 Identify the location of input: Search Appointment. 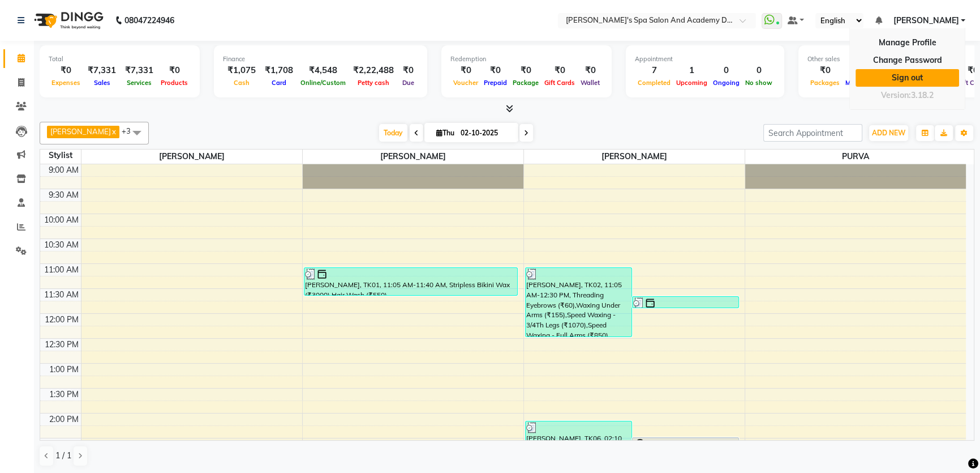
(813, 133).